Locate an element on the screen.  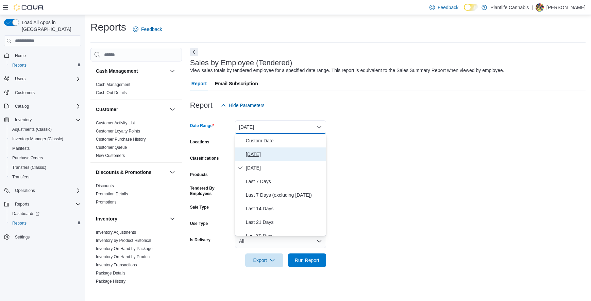
h3: Cash Management is located at coordinates (117, 71).